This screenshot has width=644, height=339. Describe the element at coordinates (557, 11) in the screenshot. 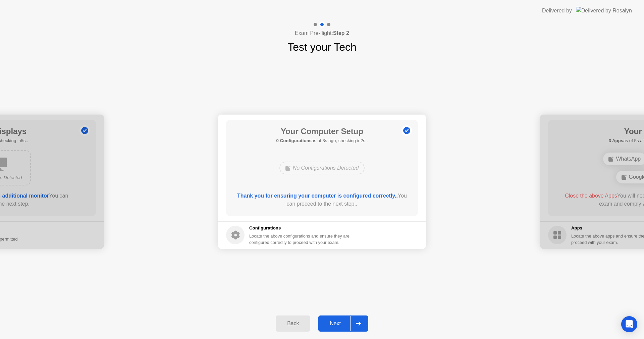

I see `div: Delivered by` at that location.